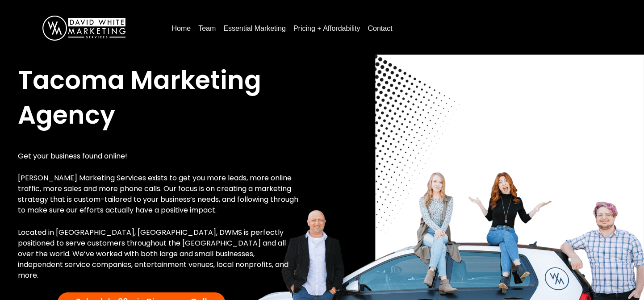  Describe the element at coordinates (255, 28) in the screenshot. I see `a: Essential Marketing` at that location.